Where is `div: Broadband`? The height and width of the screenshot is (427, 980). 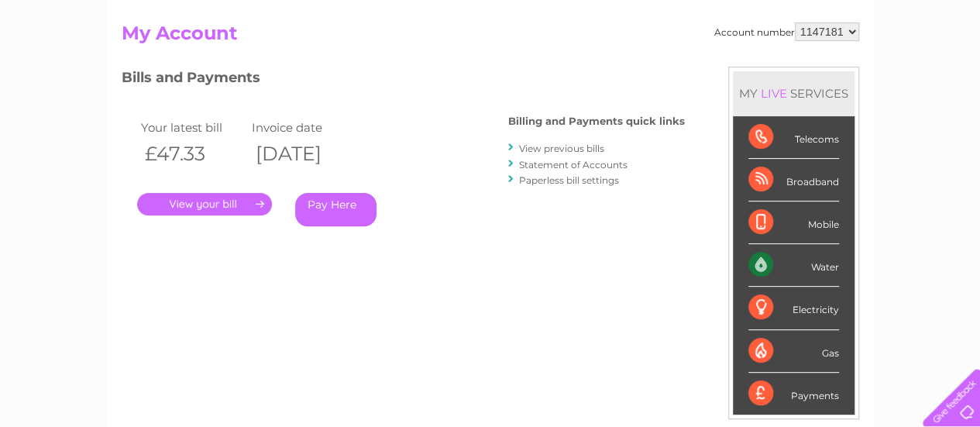 div: Broadband is located at coordinates (793, 180).